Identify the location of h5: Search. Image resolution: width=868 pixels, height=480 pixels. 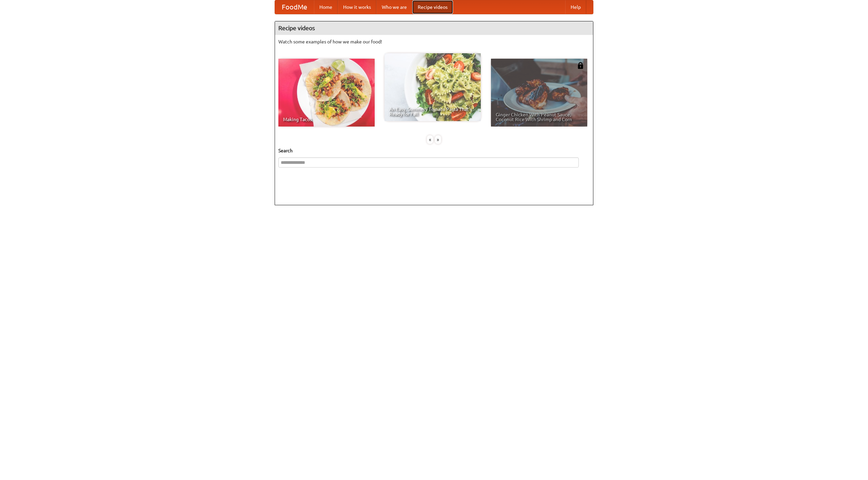
(434, 151).